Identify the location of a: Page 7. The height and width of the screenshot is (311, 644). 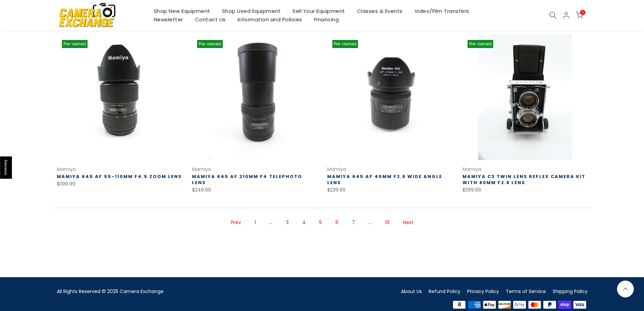
(353, 222).